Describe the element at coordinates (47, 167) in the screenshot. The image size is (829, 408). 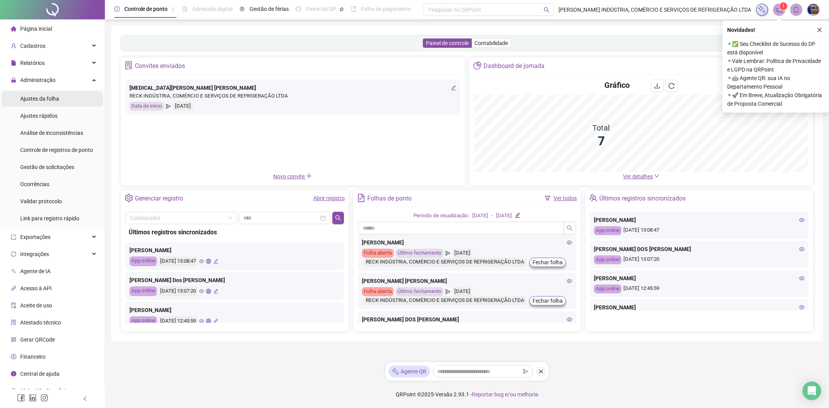
I see `span: Gestão de solicitações` at that location.